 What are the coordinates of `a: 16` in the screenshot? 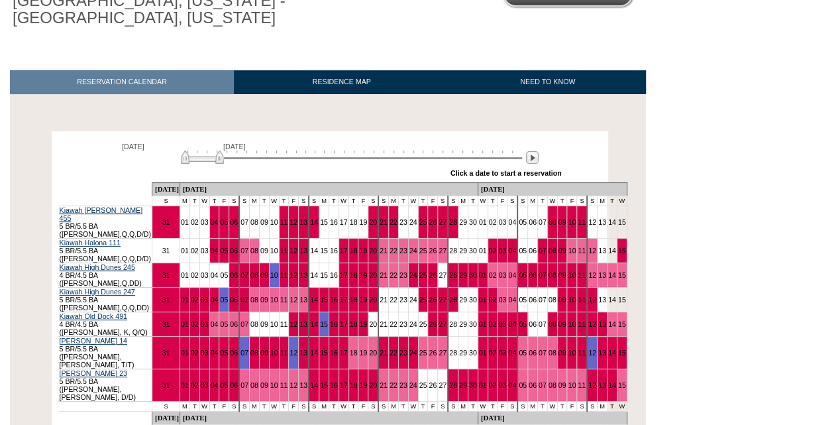 It's located at (334, 352).